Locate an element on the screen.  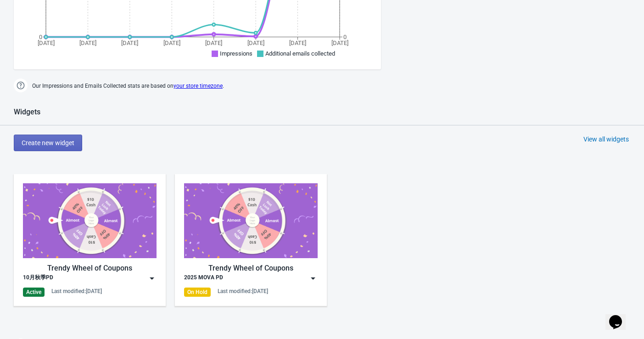
div: 10月秋季PD is located at coordinates (38, 278).